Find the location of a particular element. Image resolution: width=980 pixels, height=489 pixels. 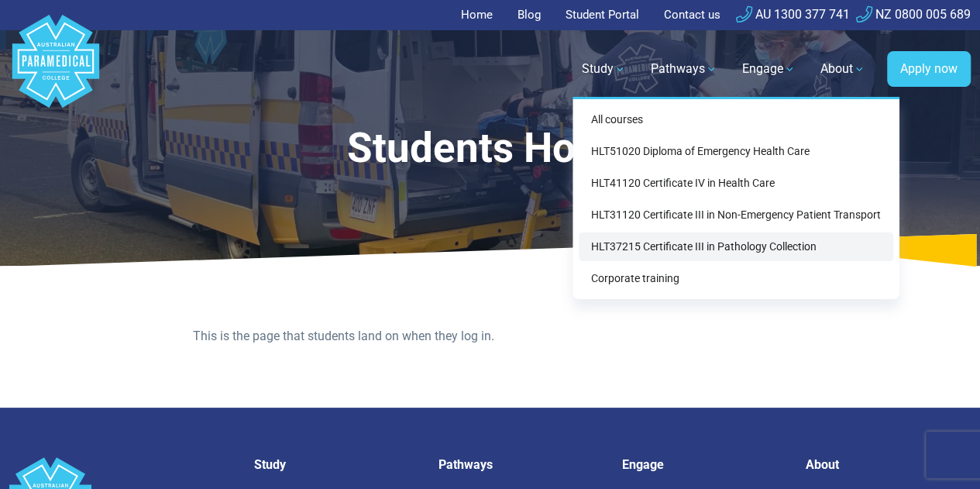

h5: Pathways is located at coordinates (520, 464).